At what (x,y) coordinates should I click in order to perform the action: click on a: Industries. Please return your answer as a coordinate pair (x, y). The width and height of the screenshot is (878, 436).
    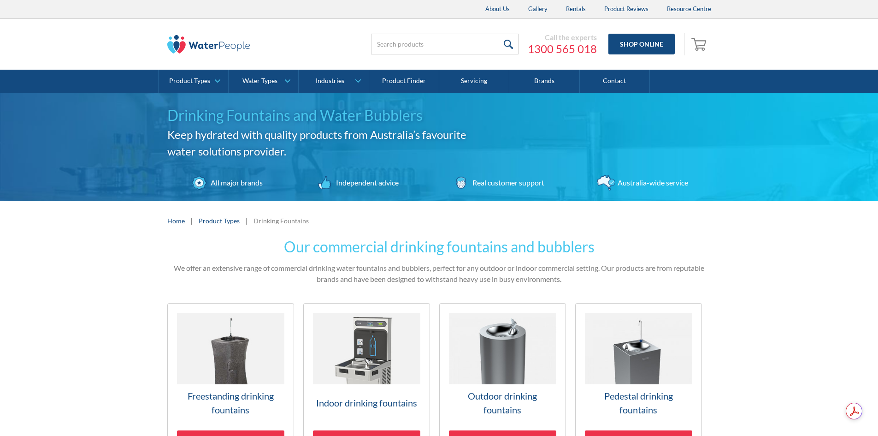
    Looking at the image, I should click on (333, 81).